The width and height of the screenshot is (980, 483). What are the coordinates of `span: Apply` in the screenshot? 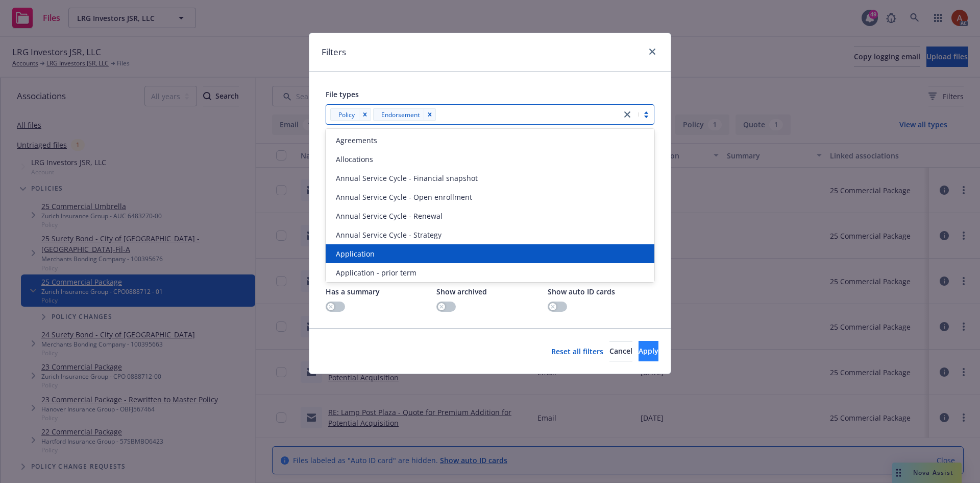 It's located at (648, 350).